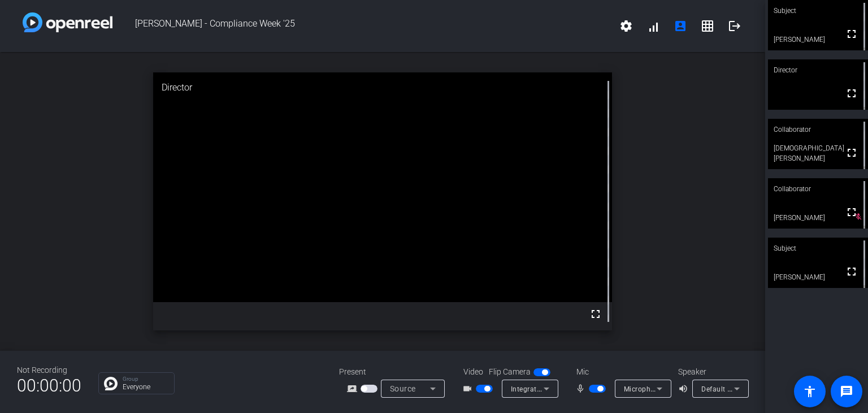  Describe the element at coordinates (818, 249) in the screenshot. I see `div: Subject` at that location.